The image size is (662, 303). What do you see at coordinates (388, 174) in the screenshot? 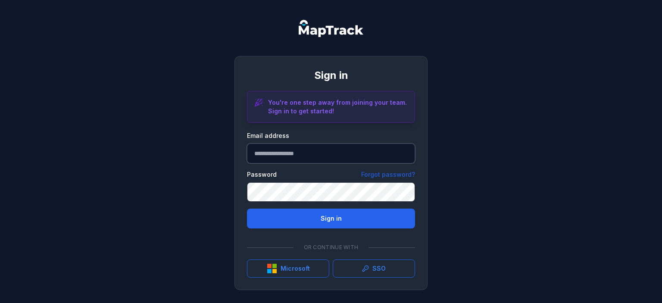
I see `a: Forgot password?` at bounding box center [388, 174].